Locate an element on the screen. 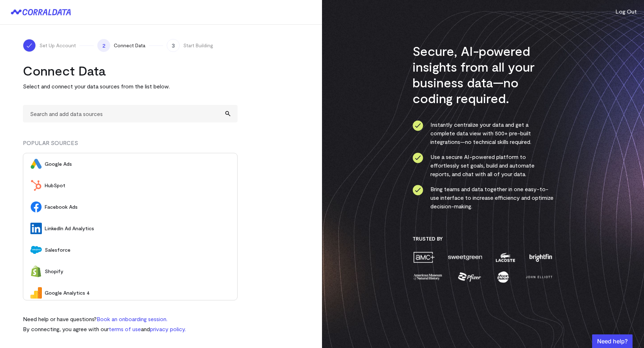 The image size is (644, 348). li: Instantly centralize your data and get a complete data view with 500+ pre-built integrations—no t... is located at coordinates (483, 133).